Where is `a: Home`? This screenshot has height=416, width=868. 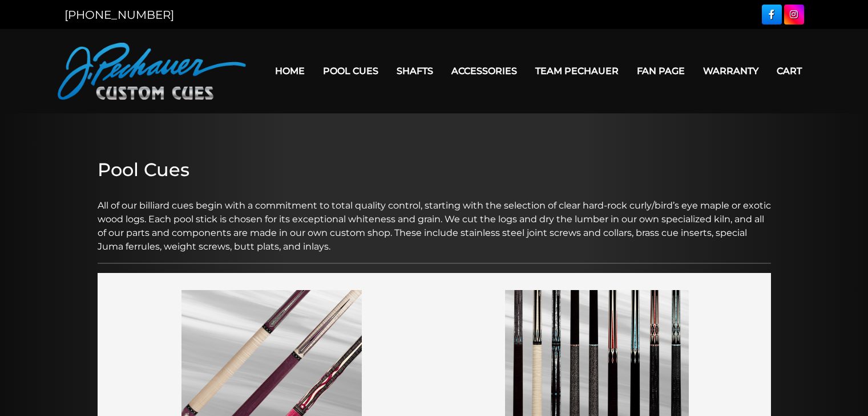 a: Home is located at coordinates (290, 70).